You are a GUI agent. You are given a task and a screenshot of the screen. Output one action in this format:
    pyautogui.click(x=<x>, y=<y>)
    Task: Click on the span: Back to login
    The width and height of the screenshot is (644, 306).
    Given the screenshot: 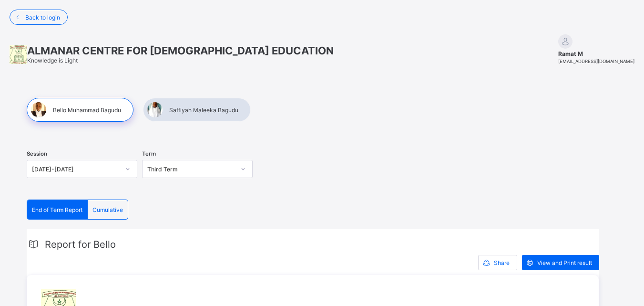 What is the action you would take?
    pyautogui.click(x=43, y=17)
    